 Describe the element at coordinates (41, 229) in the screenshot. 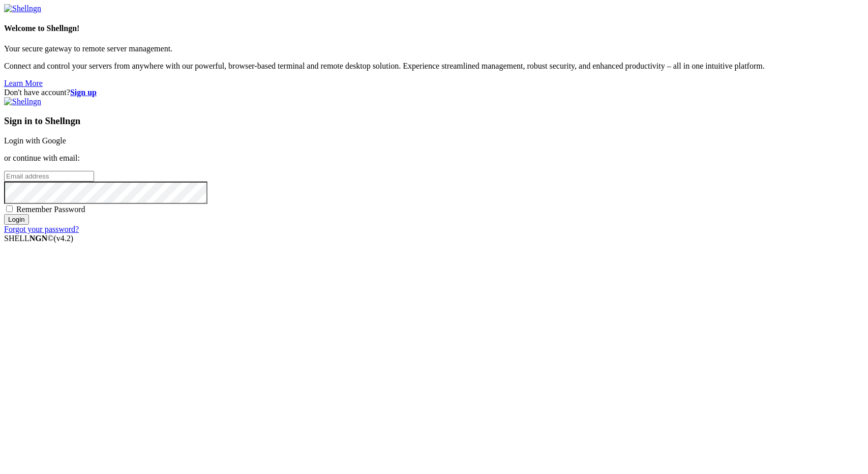

I see `a: Forgot your password?` at that location.